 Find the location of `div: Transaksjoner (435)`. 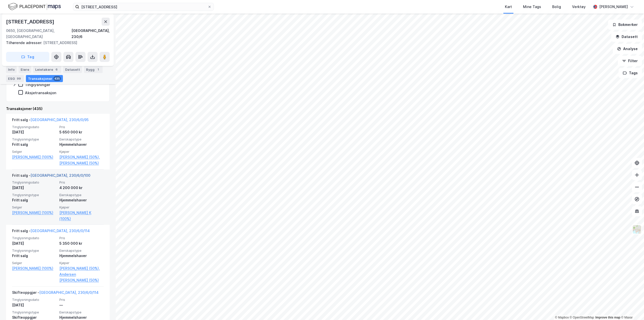

div: Transaksjoner (435) is located at coordinates (58, 109).